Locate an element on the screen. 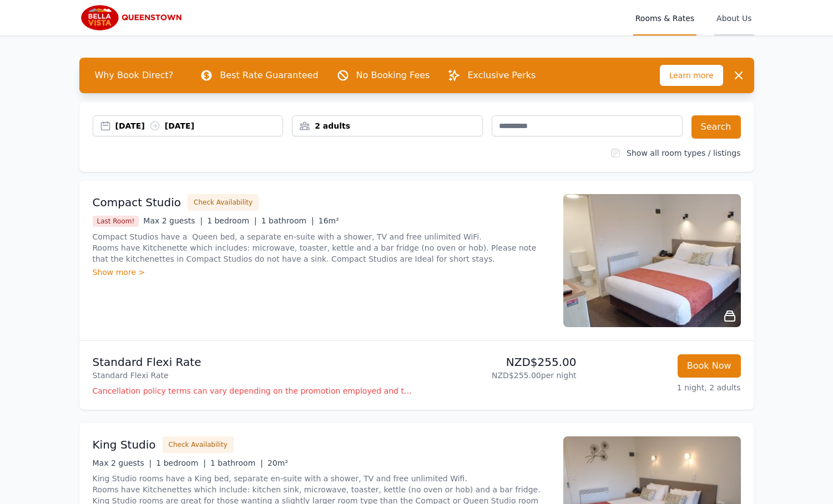  p: NZD$255.00 per night is located at coordinates (499, 376).